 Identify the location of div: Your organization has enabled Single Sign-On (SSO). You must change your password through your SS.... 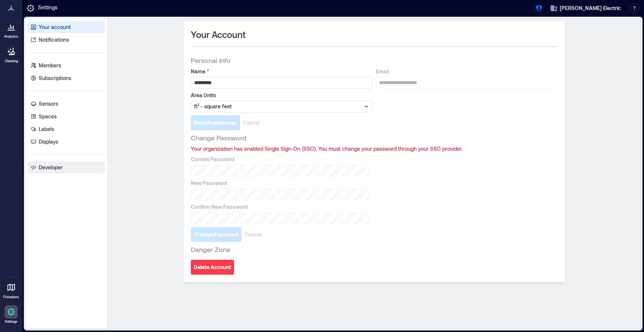
(374, 149).